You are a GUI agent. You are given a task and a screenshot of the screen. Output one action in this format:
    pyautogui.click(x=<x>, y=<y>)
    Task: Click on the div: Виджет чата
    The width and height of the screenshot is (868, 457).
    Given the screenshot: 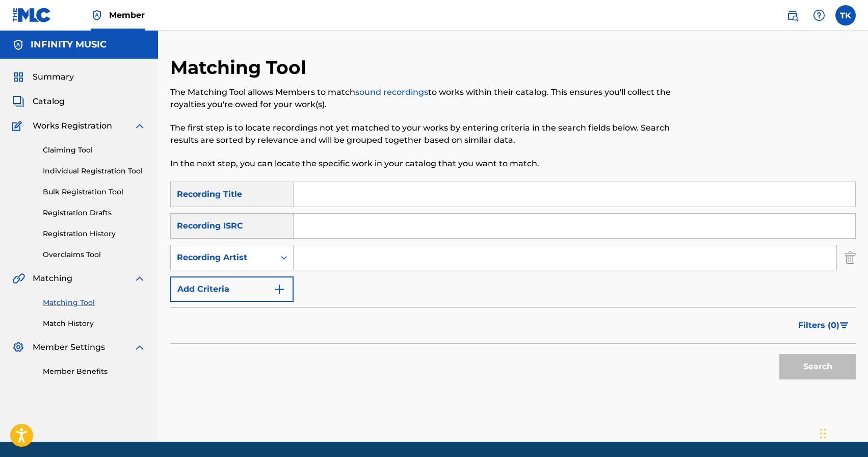 What is the action you would take?
    pyautogui.click(x=842, y=433)
    